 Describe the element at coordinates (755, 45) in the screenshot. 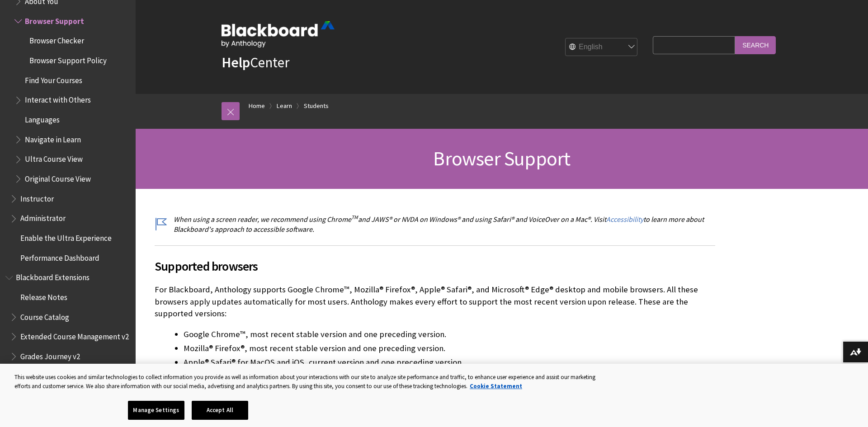

I see `input: Search` at that location.